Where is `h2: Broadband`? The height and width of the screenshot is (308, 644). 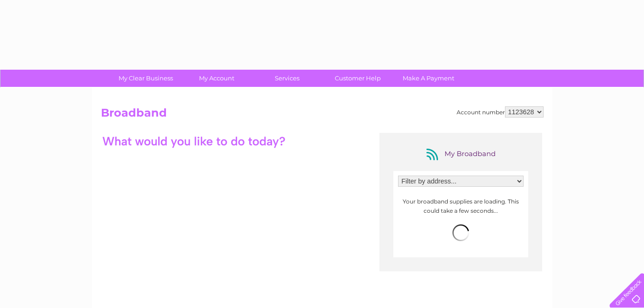 h2: Broadband is located at coordinates (322, 115).